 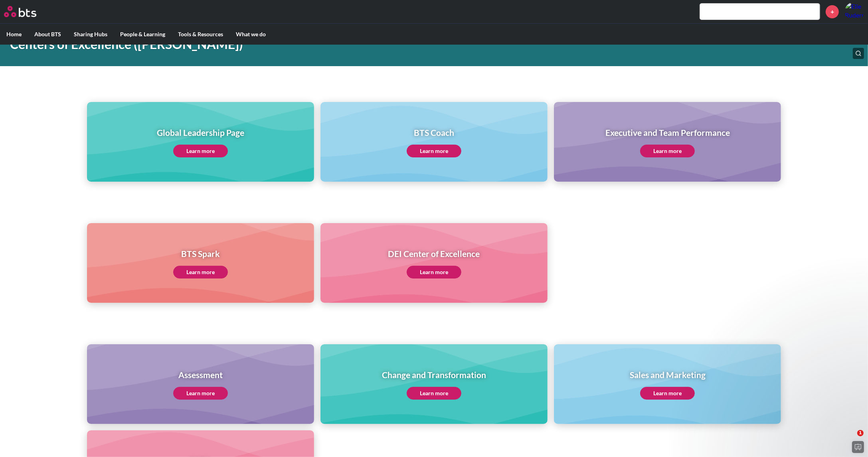 What do you see at coordinates (20, 12) in the screenshot?
I see `img: BTS Logo` at bounding box center [20, 12].